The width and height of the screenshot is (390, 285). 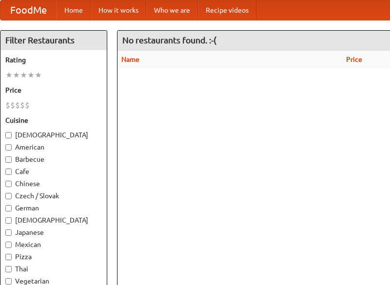 What do you see at coordinates (54, 60) in the screenshot?
I see `h5: Rating` at bounding box center [54, 60].